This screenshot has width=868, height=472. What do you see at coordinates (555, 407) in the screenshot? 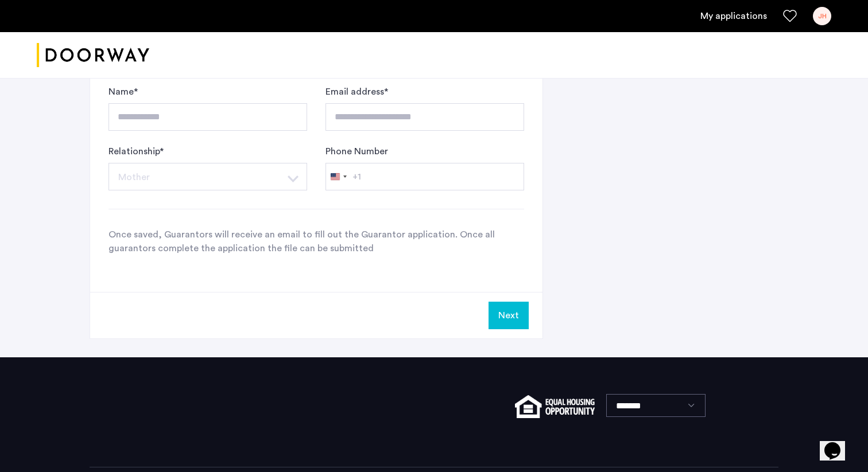
I see `img: equal-housing.png` at bounding box center [555, 407].